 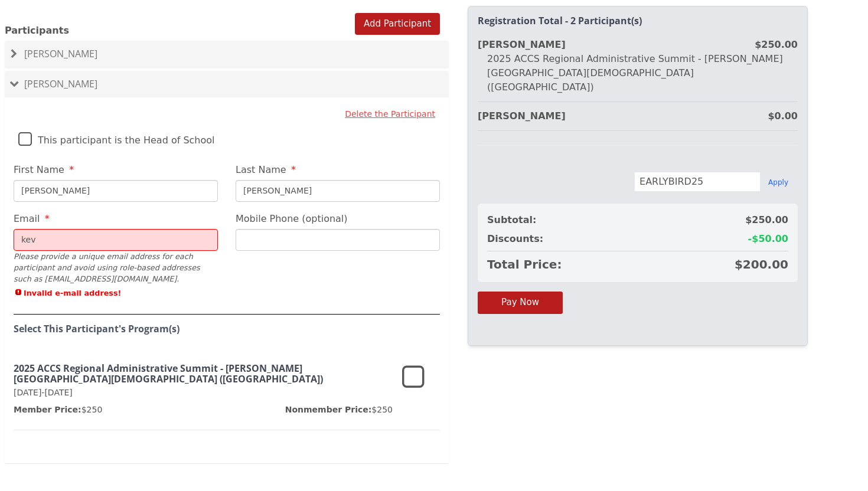 I want to click on button: Pay Now, so click(x=520, y=302).